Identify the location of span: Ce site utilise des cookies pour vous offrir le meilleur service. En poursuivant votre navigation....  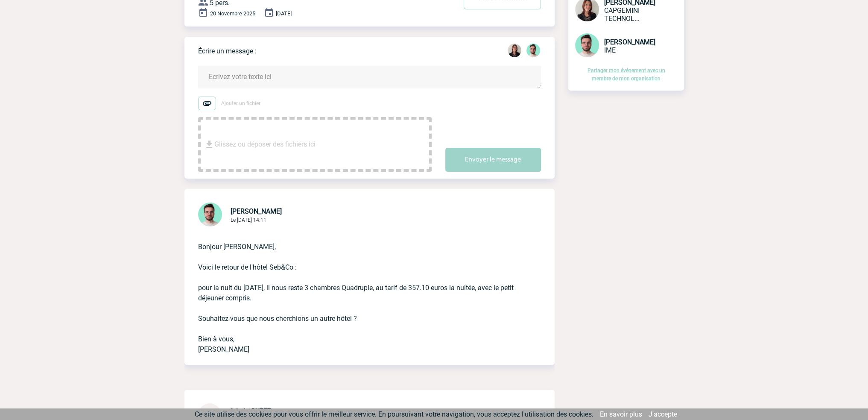
(394, 413).